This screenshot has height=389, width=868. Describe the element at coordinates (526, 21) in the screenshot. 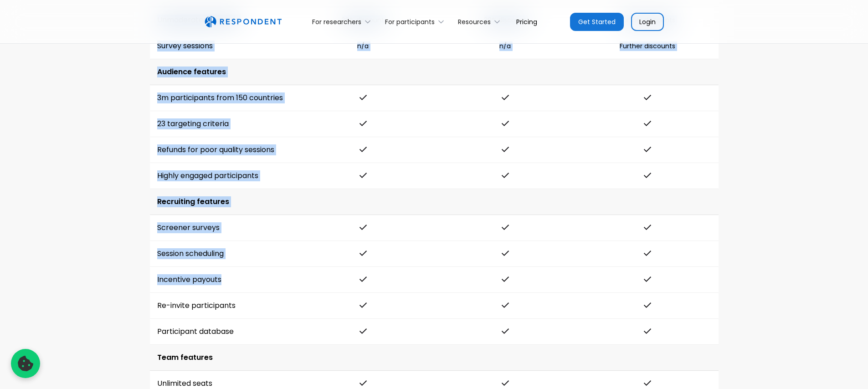

I see `a: Pricing` at that location.